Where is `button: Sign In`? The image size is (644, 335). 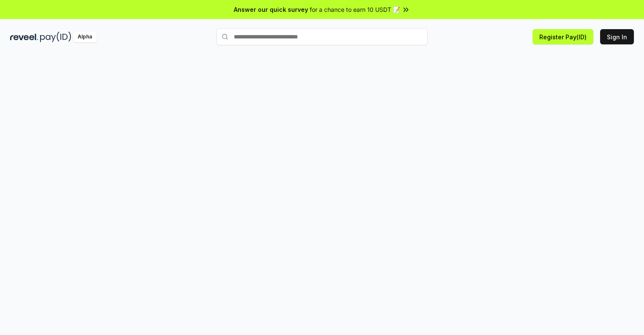 button: Sign In is located at coordinates (617, 36).